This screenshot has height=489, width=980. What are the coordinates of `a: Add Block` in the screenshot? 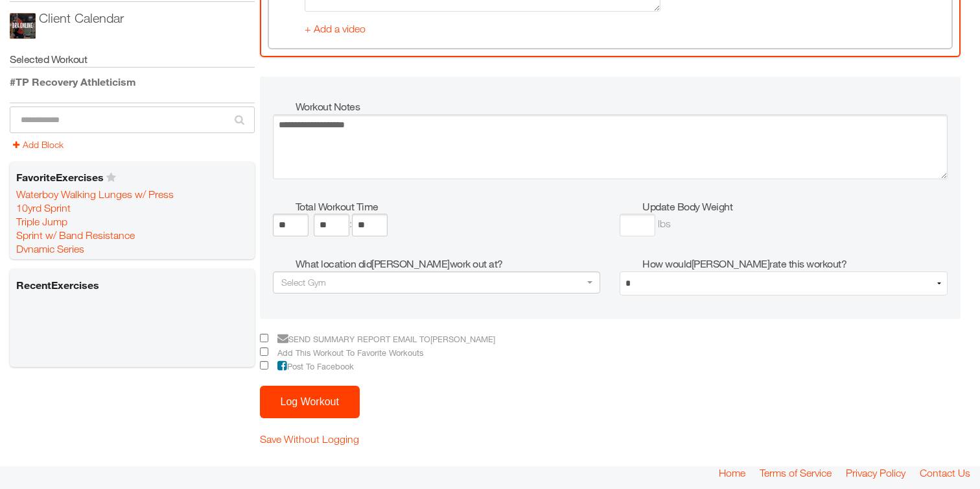 It's located at (38, 144).